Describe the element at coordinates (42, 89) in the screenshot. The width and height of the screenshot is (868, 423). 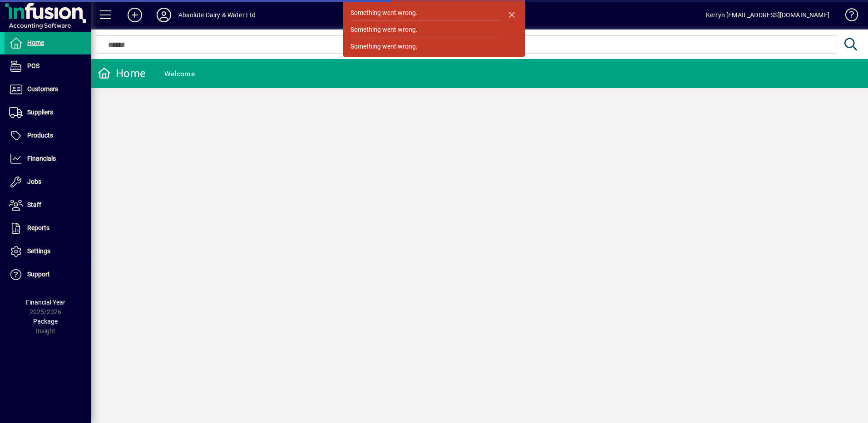
I see `span: Customers` at that location.